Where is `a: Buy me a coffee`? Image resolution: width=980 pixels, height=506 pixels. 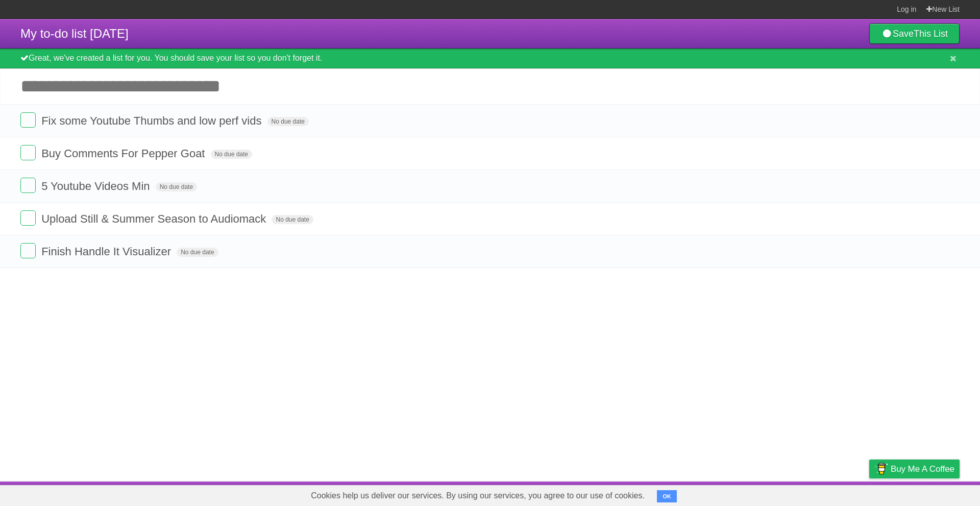 a: Buy me a coffee is located at coordinates (914, 469).